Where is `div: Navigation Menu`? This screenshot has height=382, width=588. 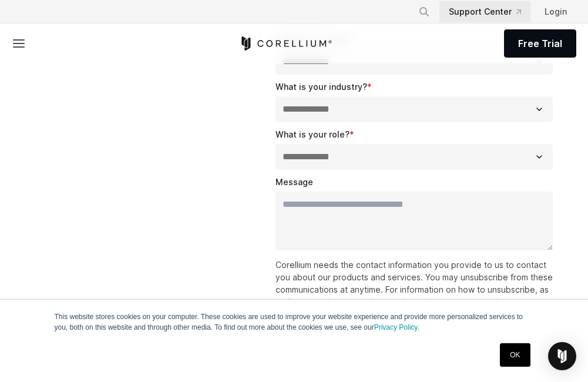 div: Navigation Menu is located at coordinates (492, 12).